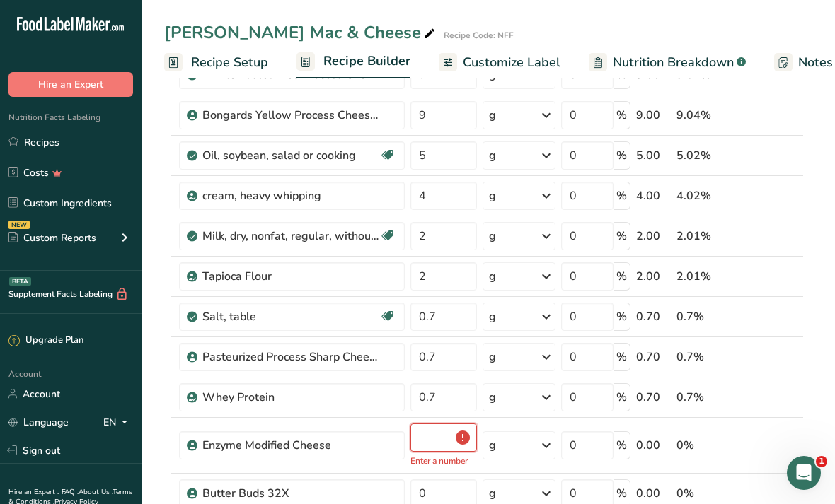 The width and height of the screenshot is (835, 504). What do you see at coordinates (291, 445) in the screenshot?
I see `div: Enzyme Modified Cheese` at bounding box center [291, 445].